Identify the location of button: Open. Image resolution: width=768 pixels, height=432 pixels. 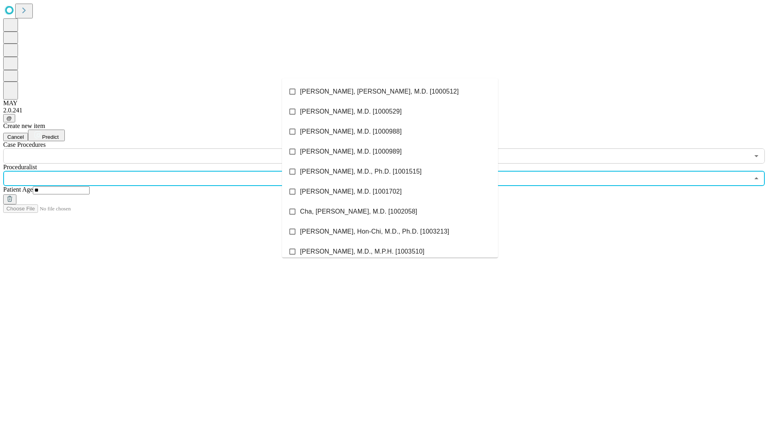
(756, 156).